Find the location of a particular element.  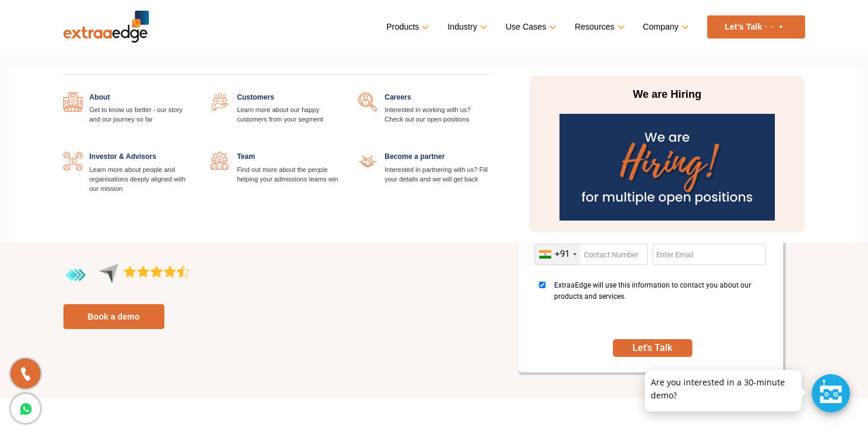

button: SUBMIT is located at coordinates (653, 348).